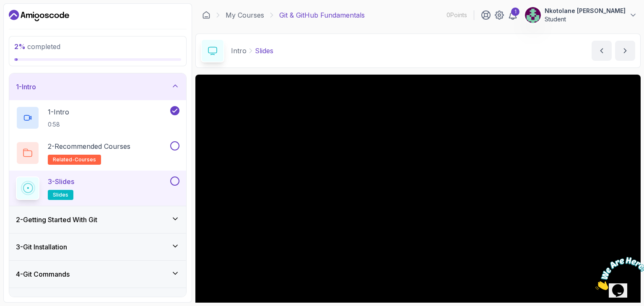  I want to click on span: 1, so click(5, 7).